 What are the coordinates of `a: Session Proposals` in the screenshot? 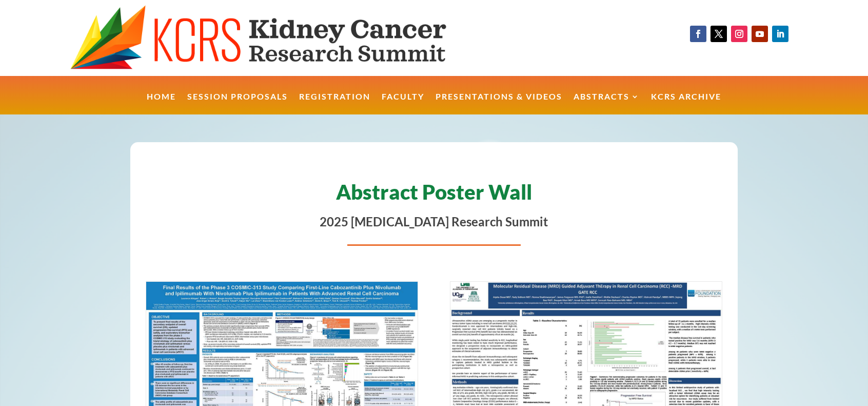 It's located at (237, 104).